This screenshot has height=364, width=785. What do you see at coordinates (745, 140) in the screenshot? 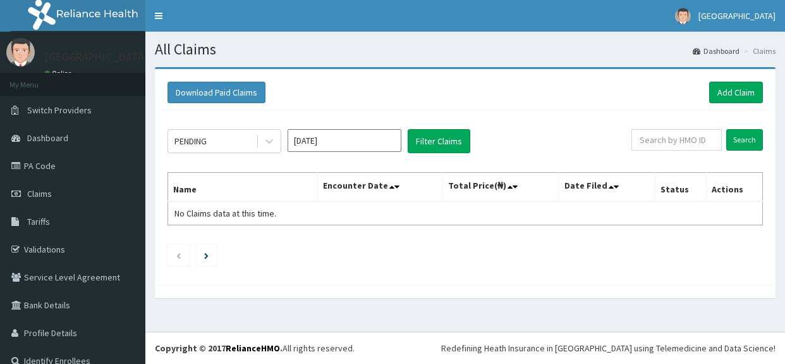
I see `input: Search` at bounding box center [745, 140].